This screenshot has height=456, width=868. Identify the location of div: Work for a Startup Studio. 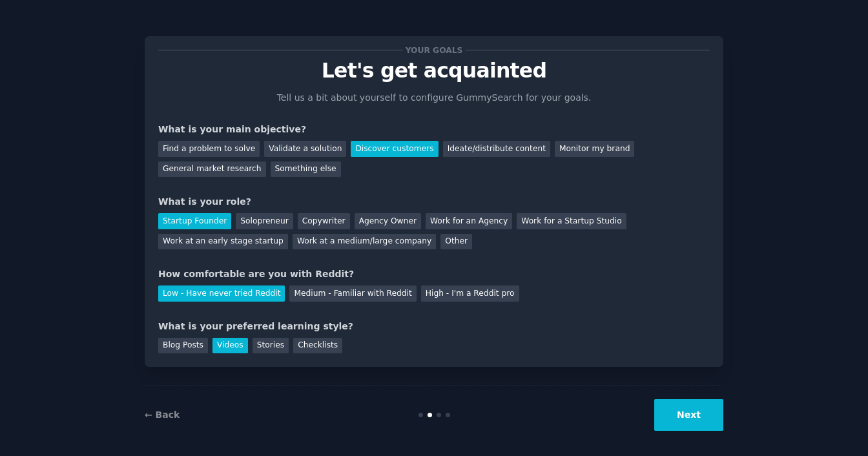
(571, 221).